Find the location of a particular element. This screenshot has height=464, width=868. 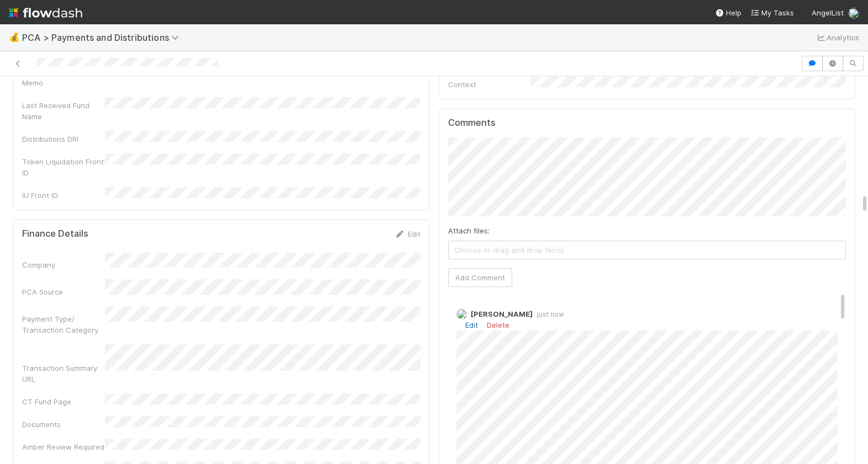

span: just now is located at coordinates (548, 314).